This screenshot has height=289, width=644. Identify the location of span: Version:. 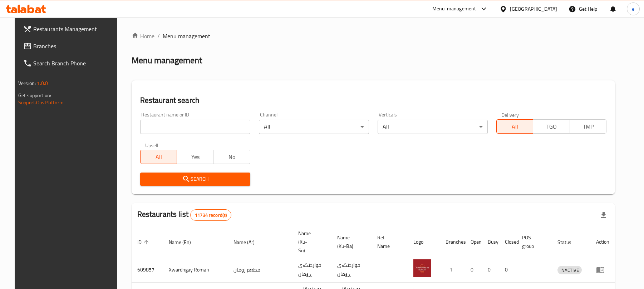
(27, 83).